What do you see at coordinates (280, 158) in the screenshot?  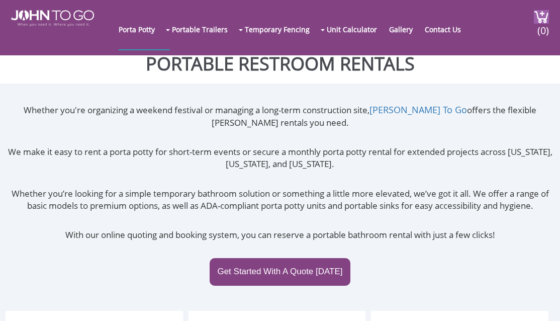 I see `p: We make it easy to rent a porta potty for short-term events or secure a monthly porta potty renta...` at bounding box center [280, 158].